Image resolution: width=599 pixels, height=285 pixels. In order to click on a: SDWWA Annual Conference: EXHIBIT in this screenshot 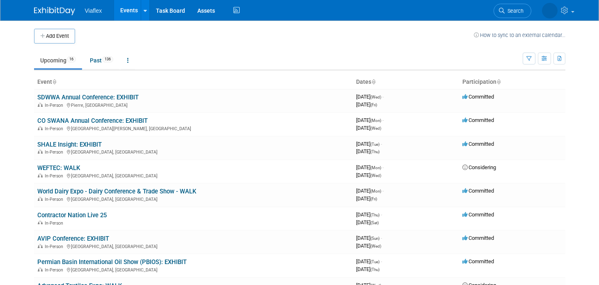, I will do `click(88, 97)`.